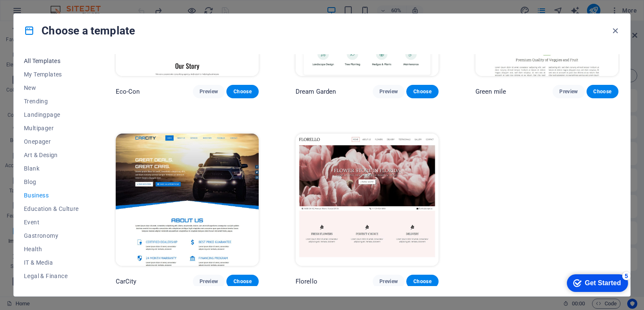  I want to click on span: Blank, so click(51, 168).